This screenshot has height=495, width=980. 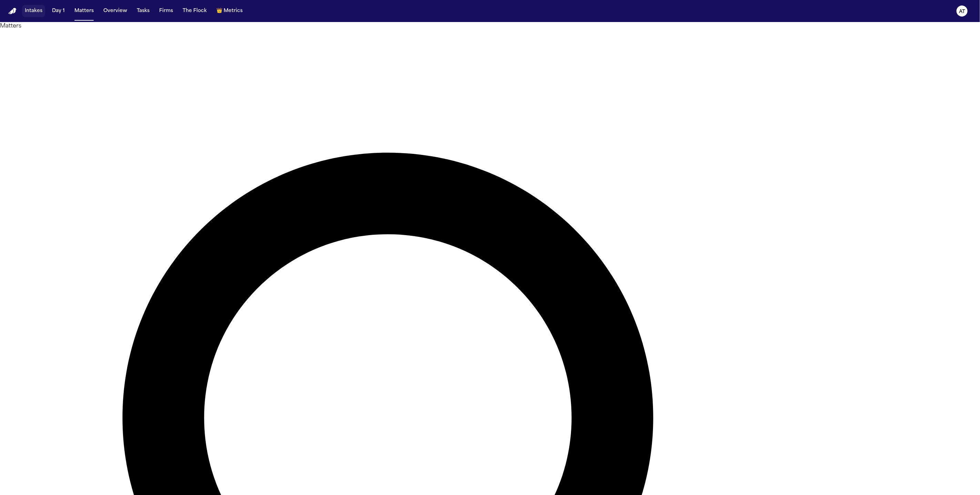 I want to click on button: Overview, so click(x=116, y=11).